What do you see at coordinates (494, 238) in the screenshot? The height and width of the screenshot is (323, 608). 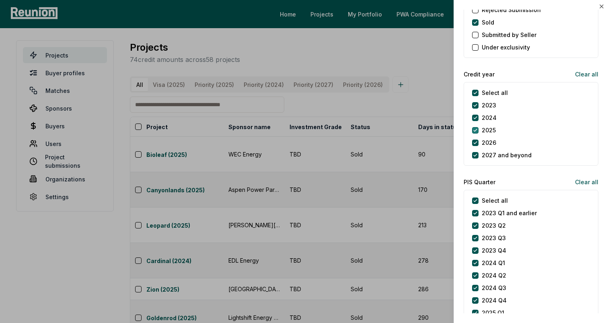 I see `label: 2023 Q3` at bounding box center [494, 238].